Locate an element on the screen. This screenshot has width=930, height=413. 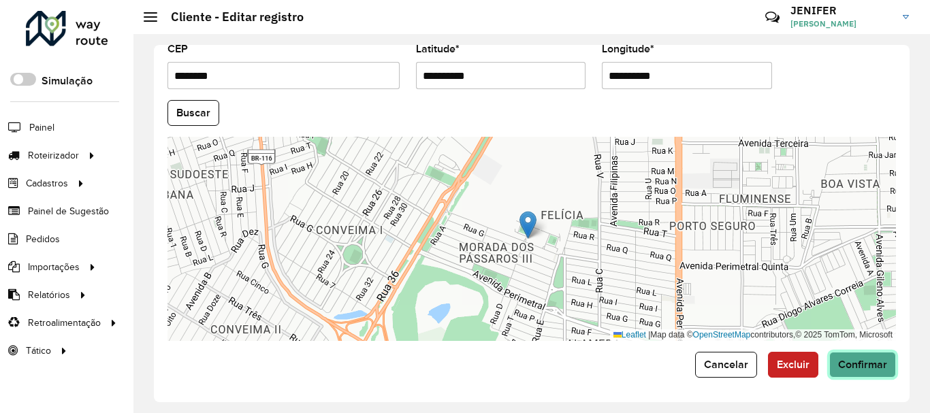
a: Contato Rápido is located at coordinates (772, 17).